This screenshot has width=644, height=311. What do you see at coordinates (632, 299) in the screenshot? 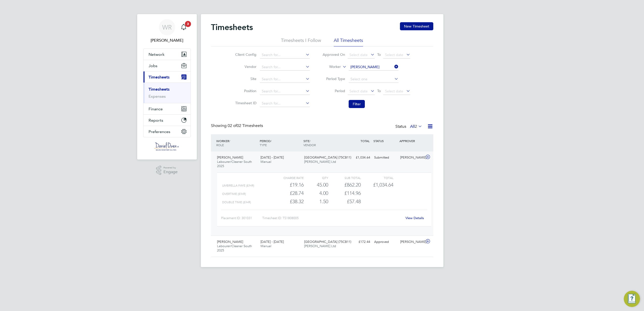
I see `button: Engage Resource Center` at bounding box center [632, 299].